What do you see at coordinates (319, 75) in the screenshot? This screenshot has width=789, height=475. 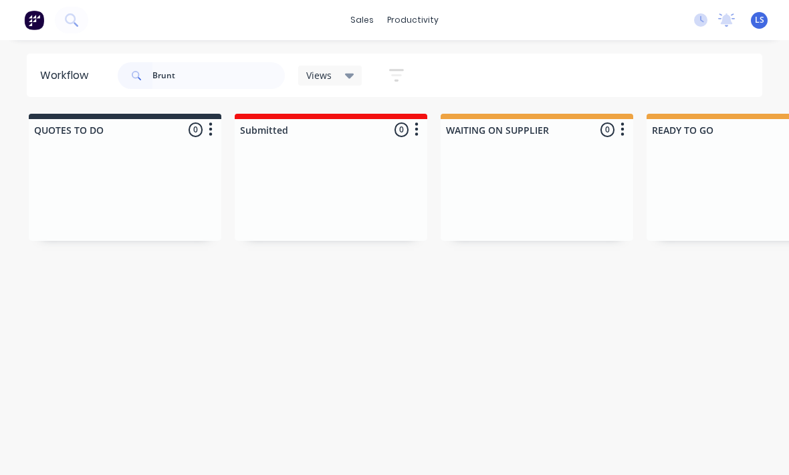 I see `span: Views` at bounding box center [319, 75].